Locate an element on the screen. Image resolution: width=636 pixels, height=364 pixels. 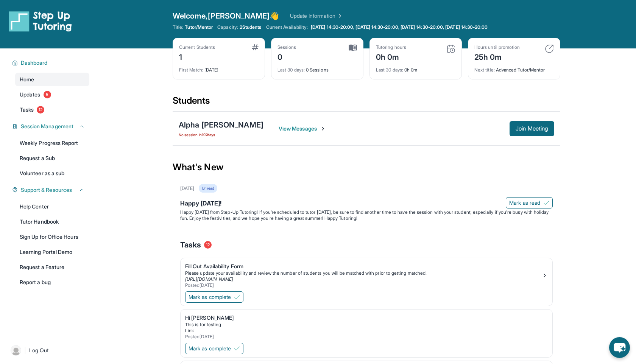
span: Log Out is located at coordinates (39, 350).